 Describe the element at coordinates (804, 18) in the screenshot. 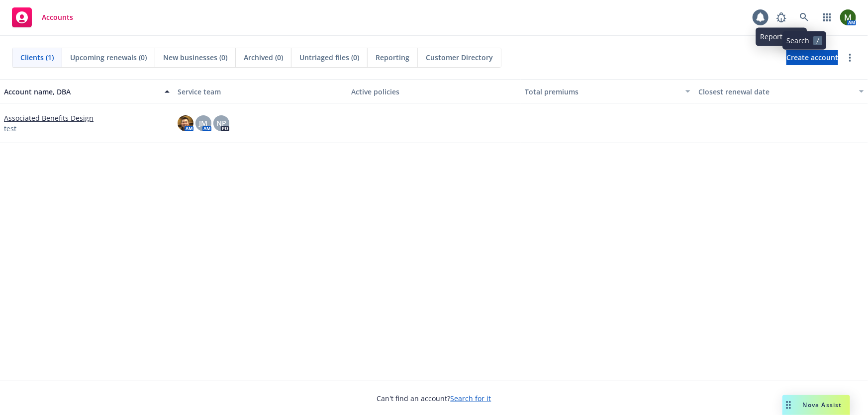

I see `a: Search` at that location.